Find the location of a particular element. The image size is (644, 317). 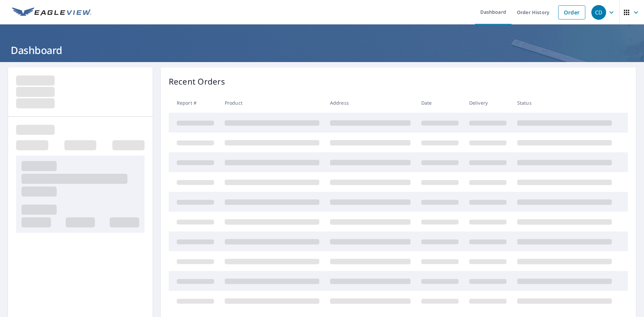

th: Product is located at coordinates (272, 103).